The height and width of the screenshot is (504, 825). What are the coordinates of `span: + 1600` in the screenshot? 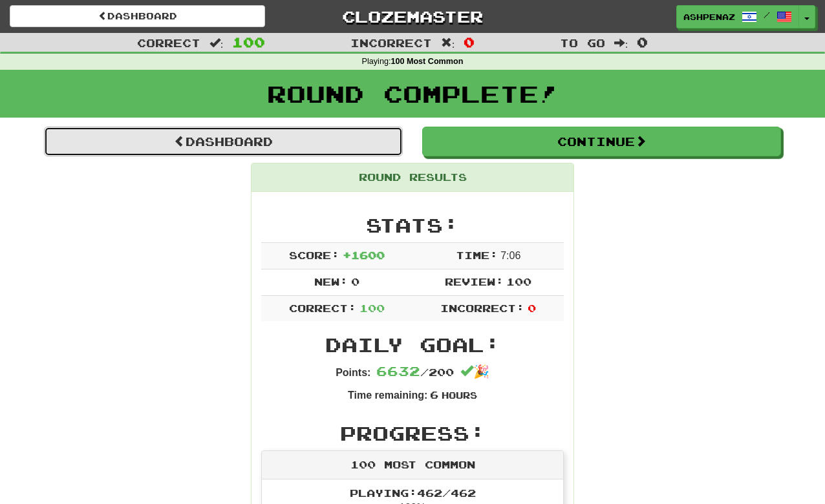 It's located at (363, 255).